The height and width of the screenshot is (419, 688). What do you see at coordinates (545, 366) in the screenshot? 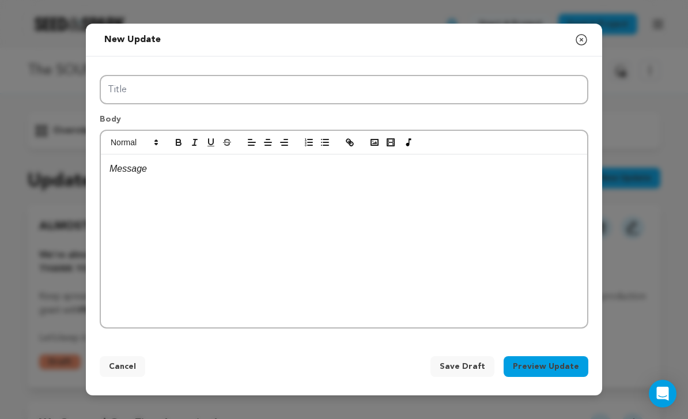
I see `button: Preview Update` at bounding box center [545, 366].